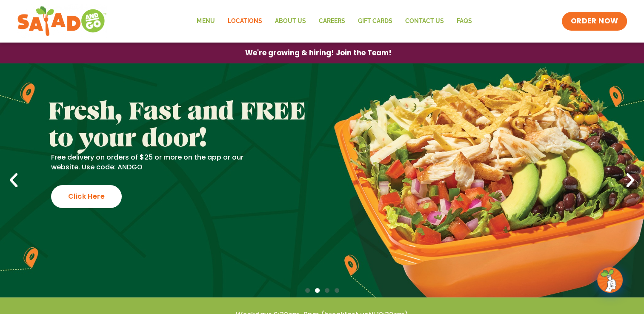 The height and width of the screenshot is (314, 644). What do you see at coordinates (630, 180) in the screenshot?
I see `div: Next slide` at bounding box center [630, 180].